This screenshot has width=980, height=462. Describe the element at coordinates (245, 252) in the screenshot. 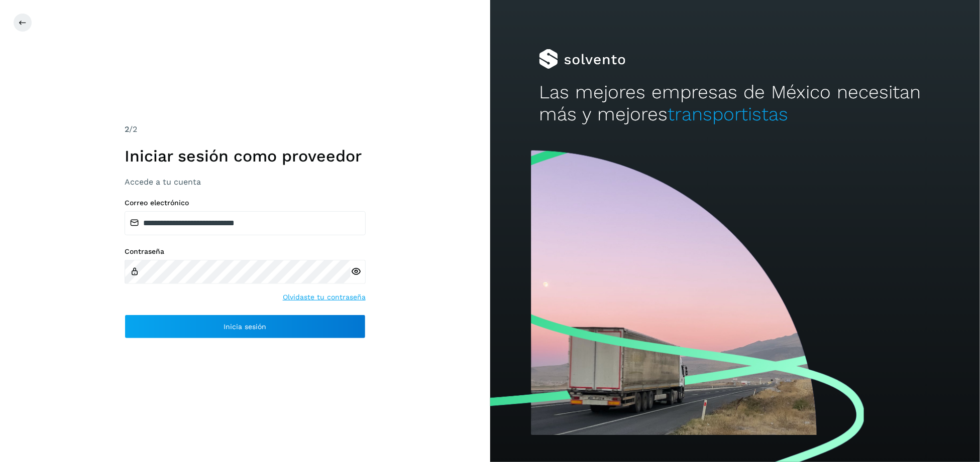

I see `label: Contraseña` at that location.